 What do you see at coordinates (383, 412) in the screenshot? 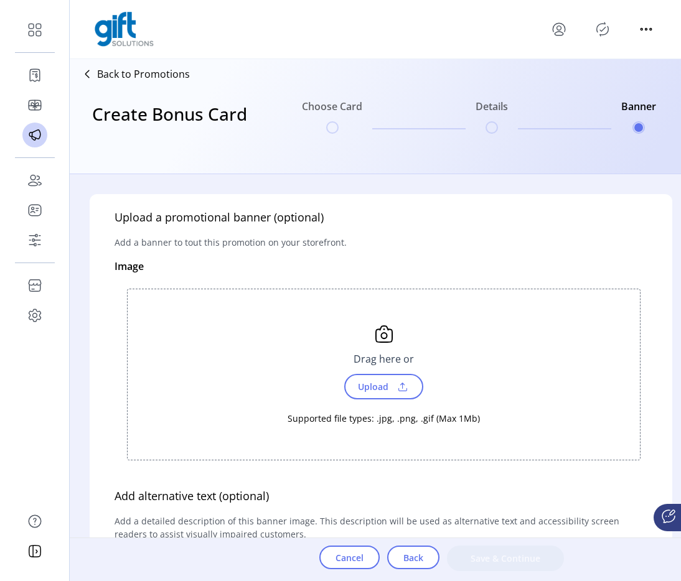
I see `div: Supported file types: .jpg, .png, .gif (Max 1Mb)` at bounding box center [383, 412].